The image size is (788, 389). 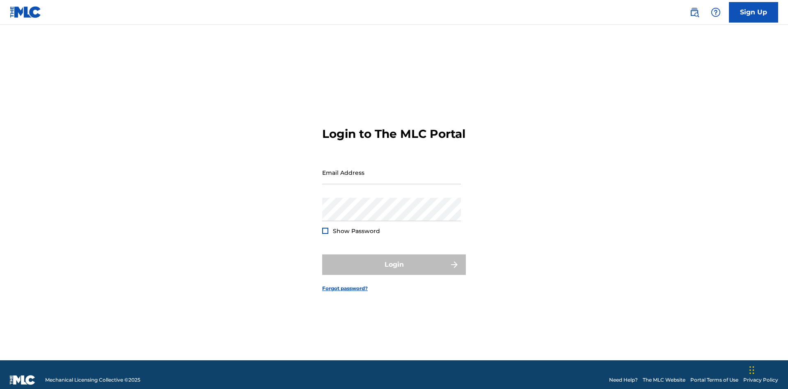 I want to click on h3: Login to The MLC Portal, so click(x=393, y=134).